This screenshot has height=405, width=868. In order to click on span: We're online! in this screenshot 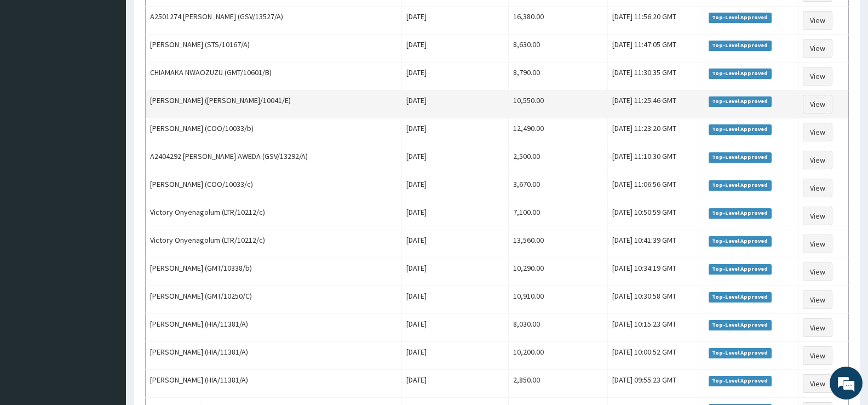, I will do `click(108, 184)`.